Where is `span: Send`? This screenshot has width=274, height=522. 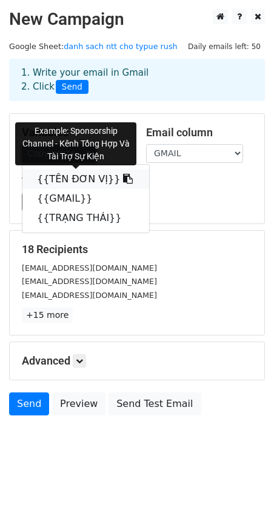 span: Send is located at coordinates (72, 87).